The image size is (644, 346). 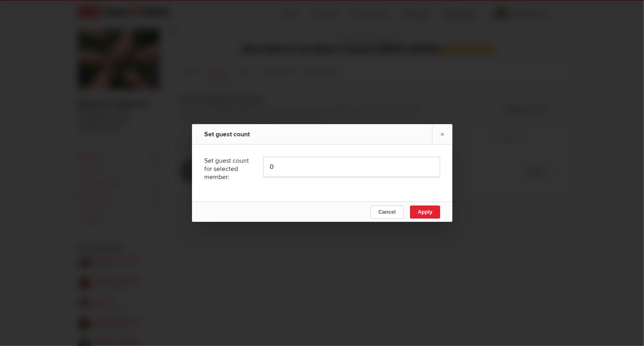 I want to click on div: Set guest count for selected member:, so click(x=228, y=169).